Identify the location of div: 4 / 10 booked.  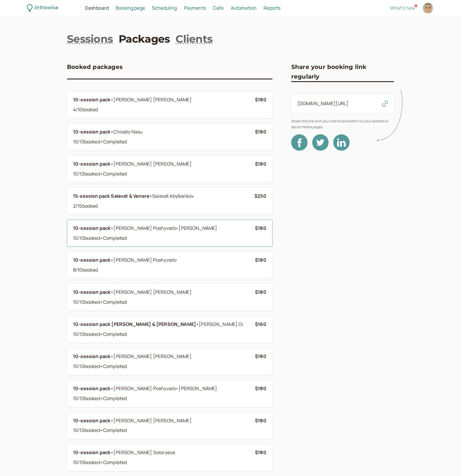
(164, 110).